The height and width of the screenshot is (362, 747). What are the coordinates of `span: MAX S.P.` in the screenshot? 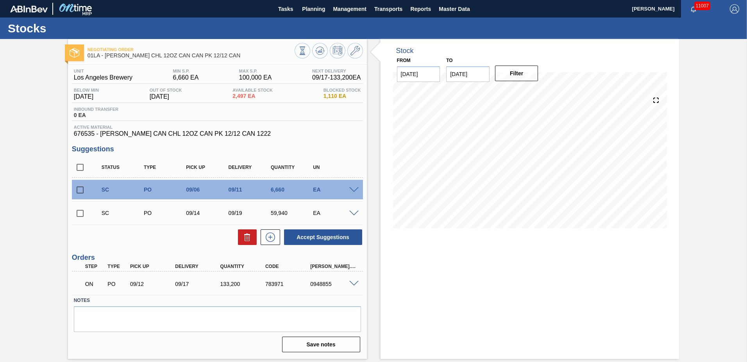 It's located at (255, 71).